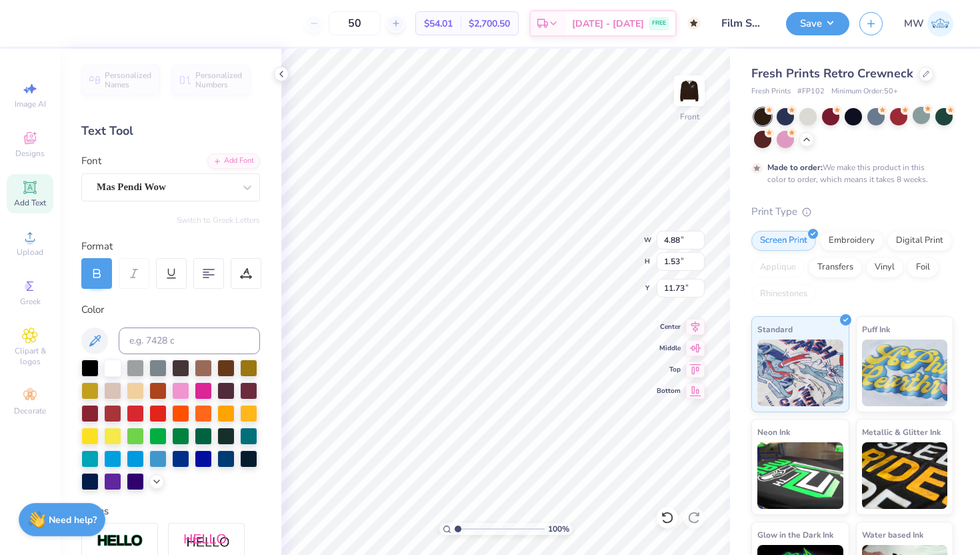  What do you see at coordinates (940, 24) in the screenshot?
I see `img: Maya Williams` at bounding box center [940, 24].